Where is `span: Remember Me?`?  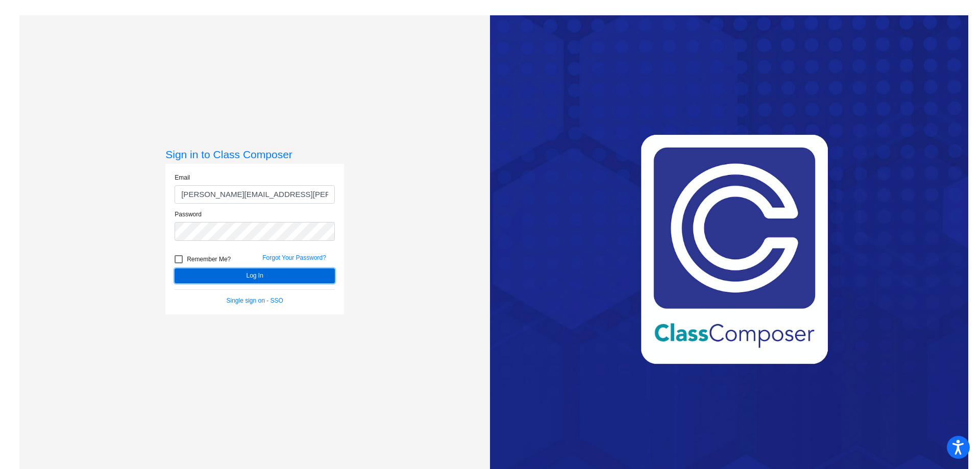 span: Remember Me? is located at coordinates (209, 260).